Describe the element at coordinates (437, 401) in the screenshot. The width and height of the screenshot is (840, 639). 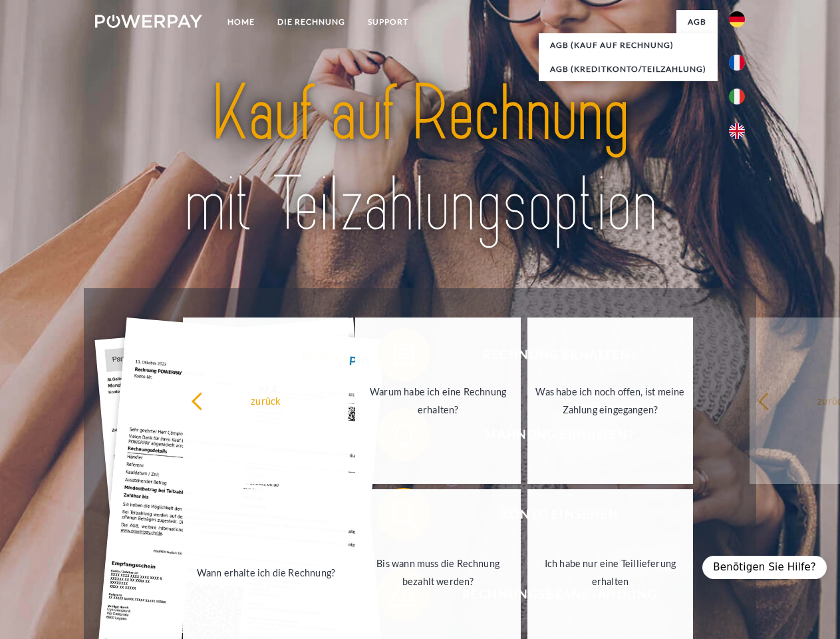
I see `div: Warum habe ich eine Rechnung erhalten?` at that location.